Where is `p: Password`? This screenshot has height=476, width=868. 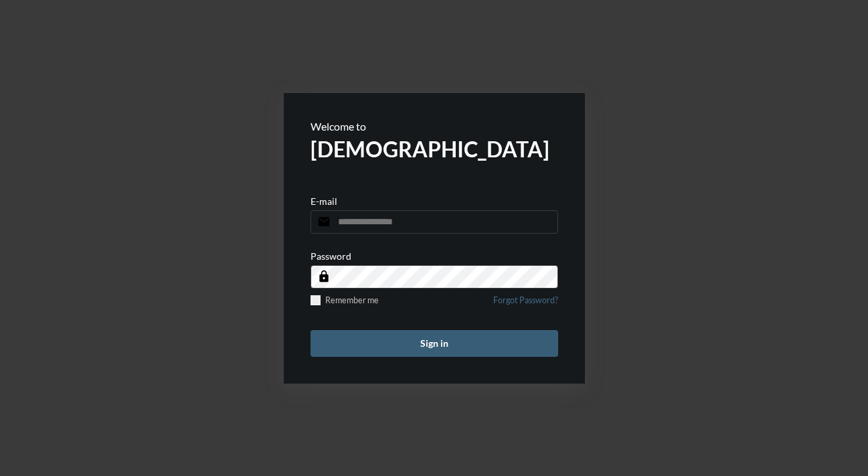 p: Password is located at coordinates (331, 255).